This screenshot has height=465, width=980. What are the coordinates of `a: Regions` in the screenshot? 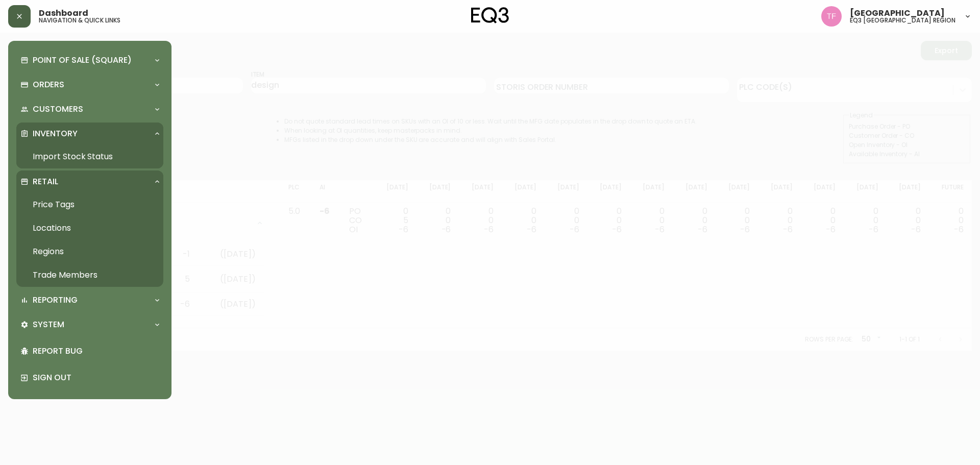 It's located at (90, 252).